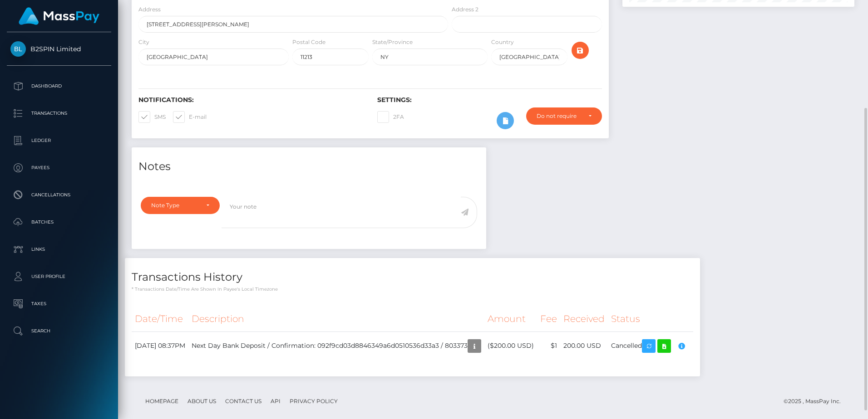 This screenshot has width=868, height=419. I want to click on p: Links, so click(59, 249).